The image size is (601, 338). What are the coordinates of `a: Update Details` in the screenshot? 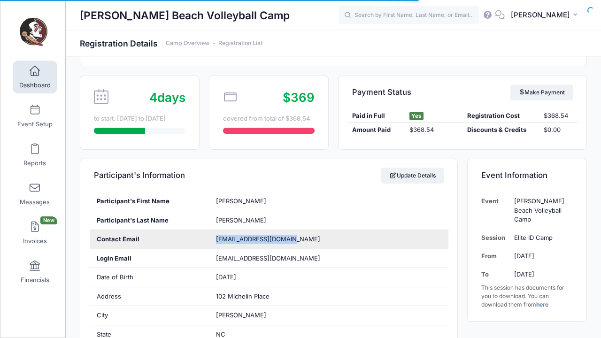 It's located at (412, 176).